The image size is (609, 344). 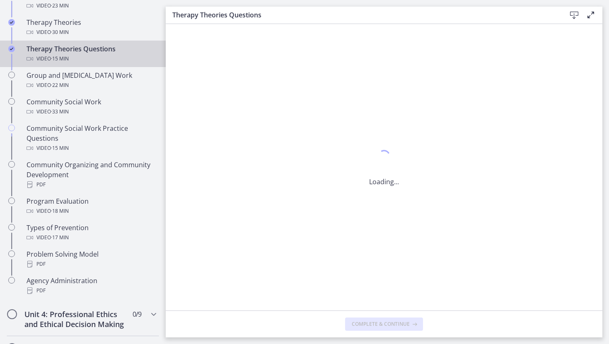 What do you see at coordinates (60, 85) in the screenshot?
I see `span: · 22 min` at bounding box center [60, 85].